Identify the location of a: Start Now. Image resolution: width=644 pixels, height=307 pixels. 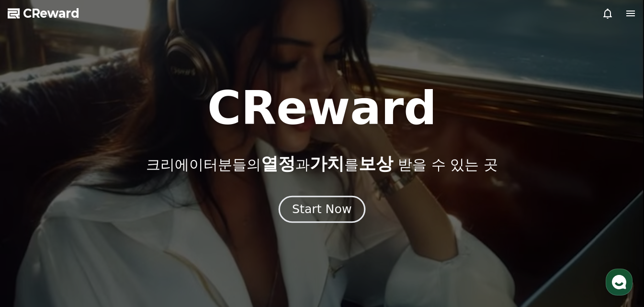
(322, 211).